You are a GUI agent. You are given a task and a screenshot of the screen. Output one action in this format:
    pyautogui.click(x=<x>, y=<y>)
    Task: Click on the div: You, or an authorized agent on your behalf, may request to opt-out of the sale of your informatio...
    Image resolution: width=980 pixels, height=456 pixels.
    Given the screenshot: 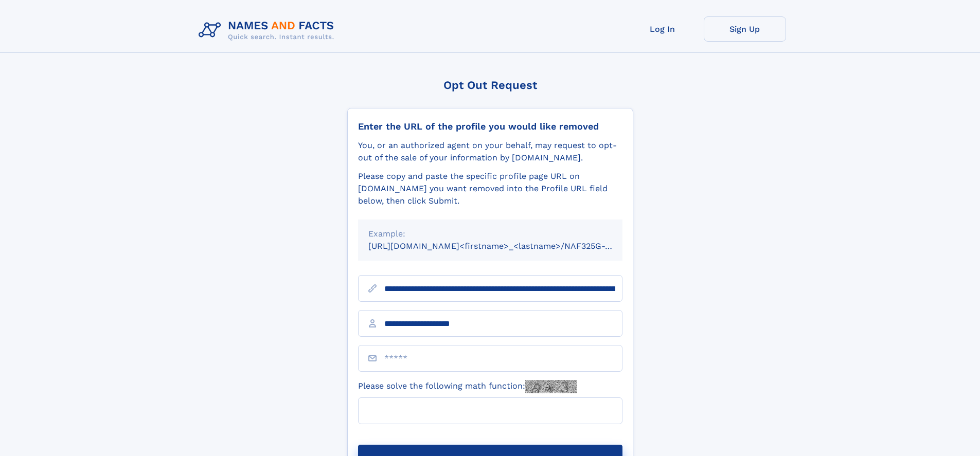 What is the action you would take?
    pyautogui.click(x=490, y=152)
    